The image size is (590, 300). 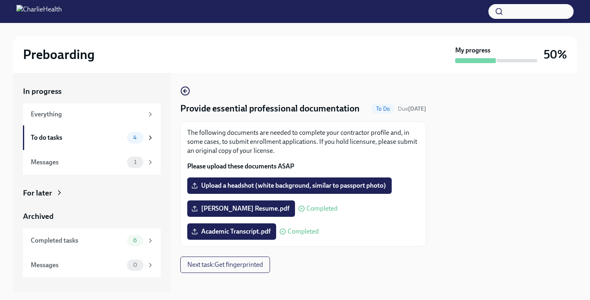 I want to click on a: Completed tasks6, so click(x=92, y=241).